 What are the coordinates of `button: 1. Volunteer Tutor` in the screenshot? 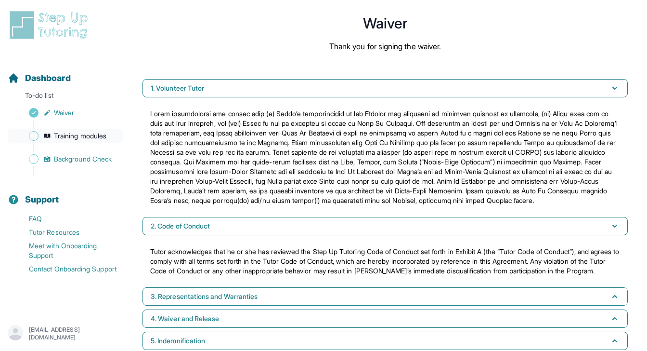 It's located at (385, 88).